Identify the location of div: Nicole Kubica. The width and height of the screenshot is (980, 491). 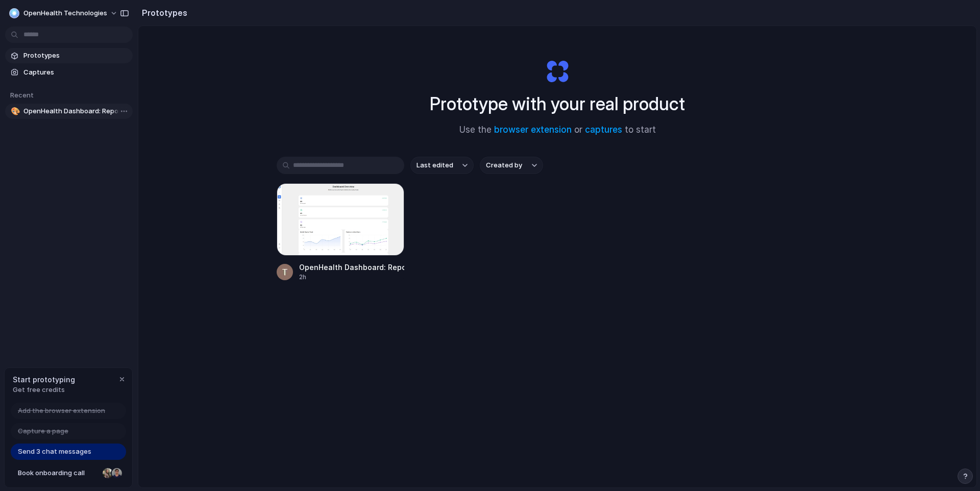
(108, 473).